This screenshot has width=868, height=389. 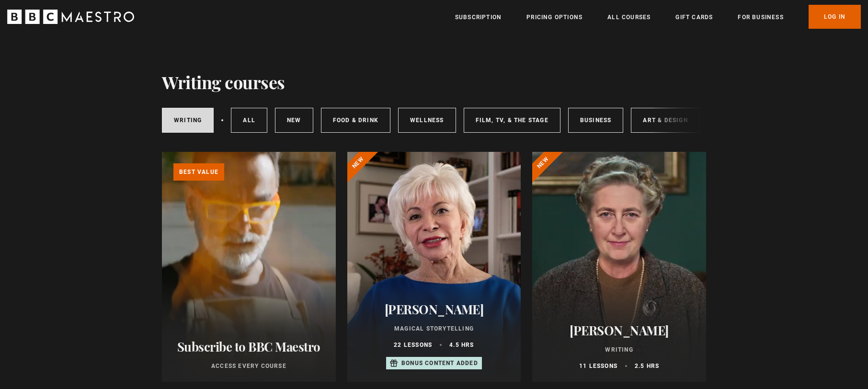 What do you see at coordinates (461, 345) in the screenshot?
I see `p: 4.5 hrs` at bounding box center [461, 345].